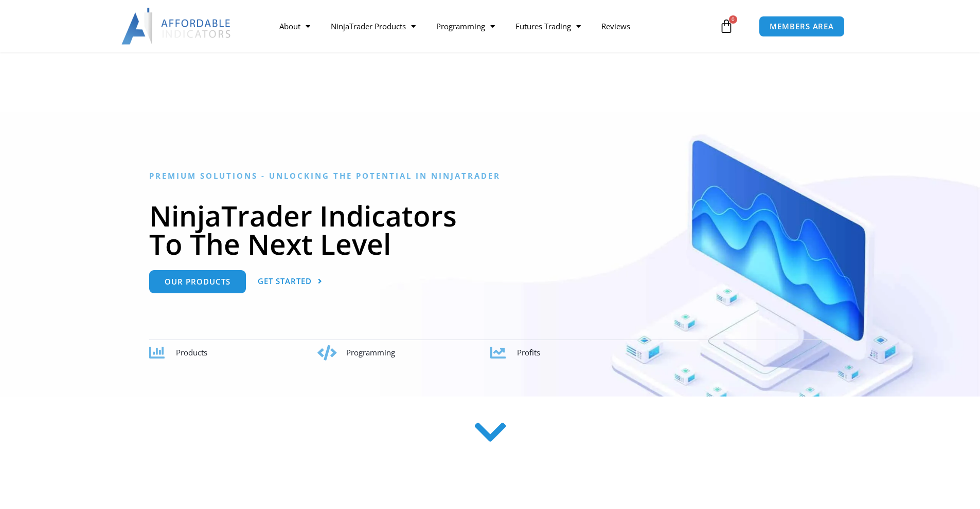  Describe the element at coordinates (733, 19) in the screenshot. I see `span: 0` at that location.